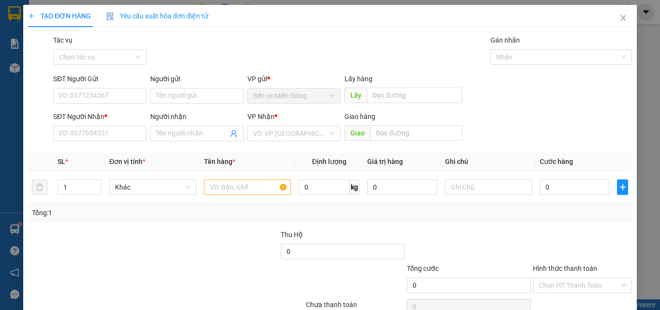 Image resolution: width=660 pixels, height=310 pixels. I want to click on label: Hình thức thanh toán, so click(565, 268).